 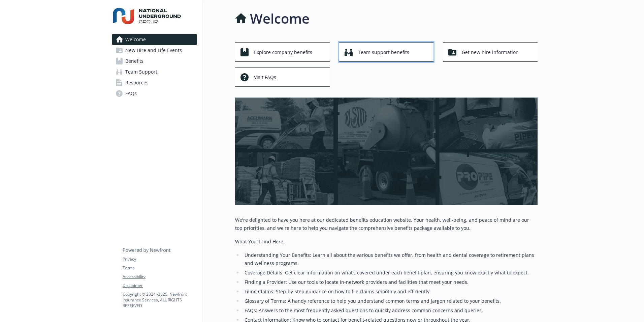 I want to click on span: Resources, so click(x=137, y=82).